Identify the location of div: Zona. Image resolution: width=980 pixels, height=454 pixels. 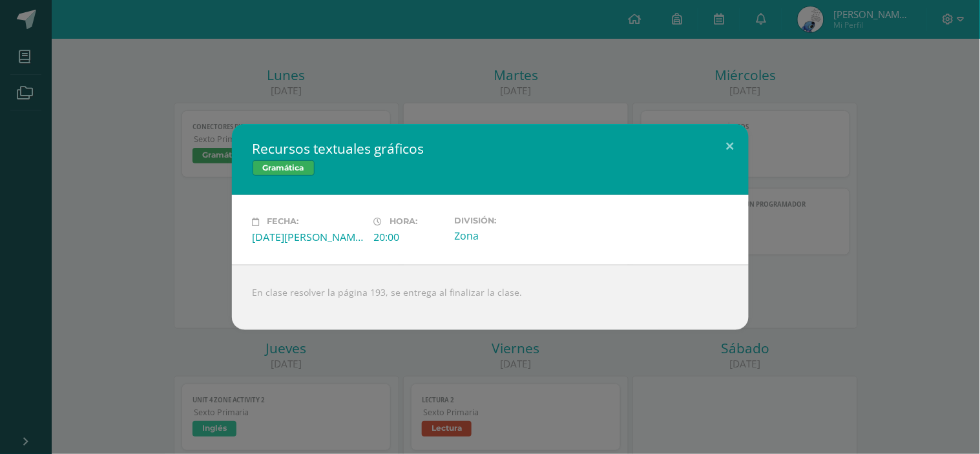
(511, 236).